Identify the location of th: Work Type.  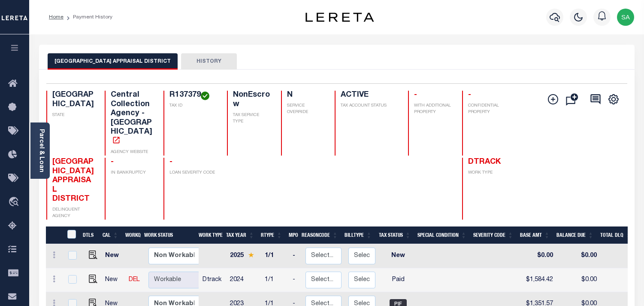
(209, 235).